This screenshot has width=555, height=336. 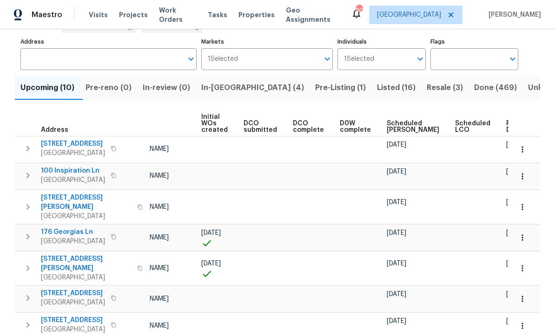 What do you see at coordinates (445, 88) in the screenshot?
I see `span: Resale (3)` at bounding box center [445, 88].